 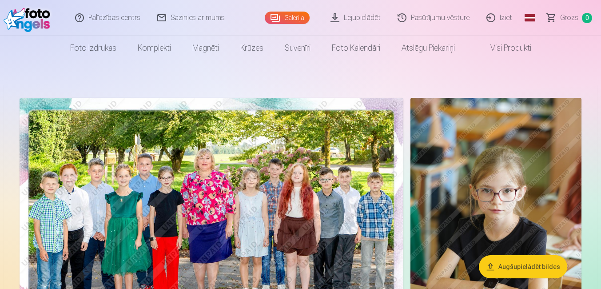 What do you see at coordinates (154, 48) in the screenshot?
I see `a: Komplekti` at bounding box center [154, 48].